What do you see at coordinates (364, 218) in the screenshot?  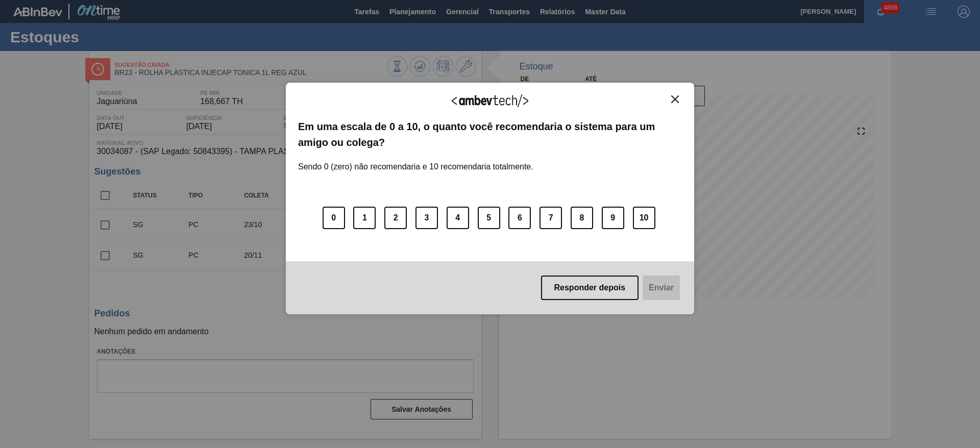 I see `button: 1` at bounding box center [364, 218].